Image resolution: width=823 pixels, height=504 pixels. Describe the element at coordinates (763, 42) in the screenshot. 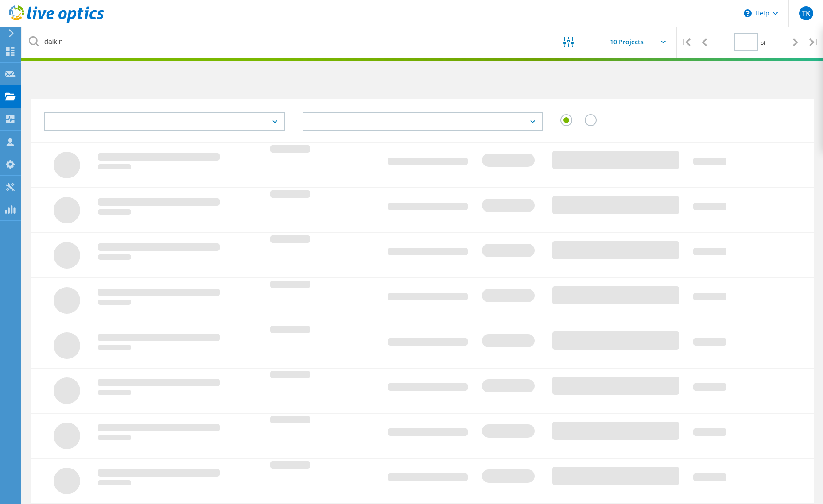

I see `span: of` at that location.